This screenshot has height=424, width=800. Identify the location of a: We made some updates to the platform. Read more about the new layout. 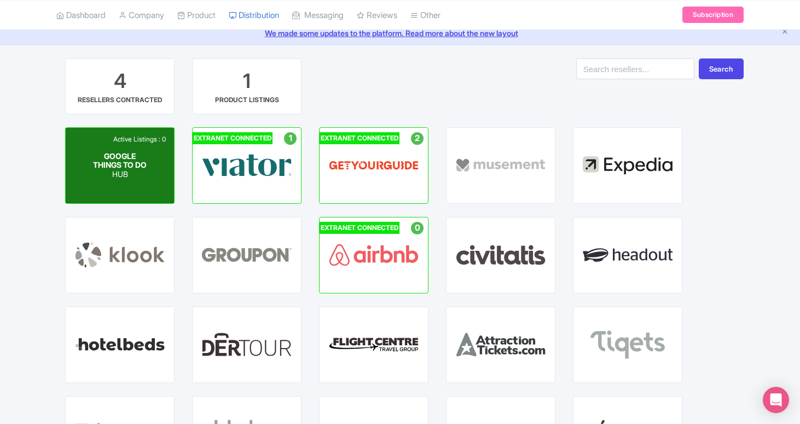
(400, 33).